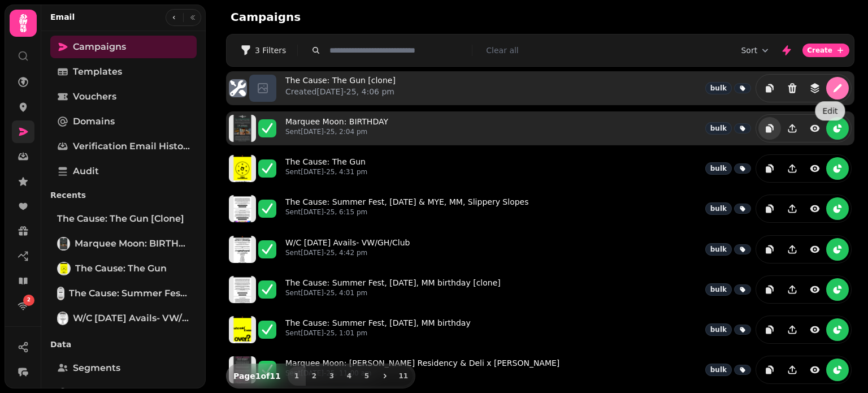  What do you see at coordinates (123, 171) in the screenshot?
I see `a: Audit` at bounding box center [123, 171].